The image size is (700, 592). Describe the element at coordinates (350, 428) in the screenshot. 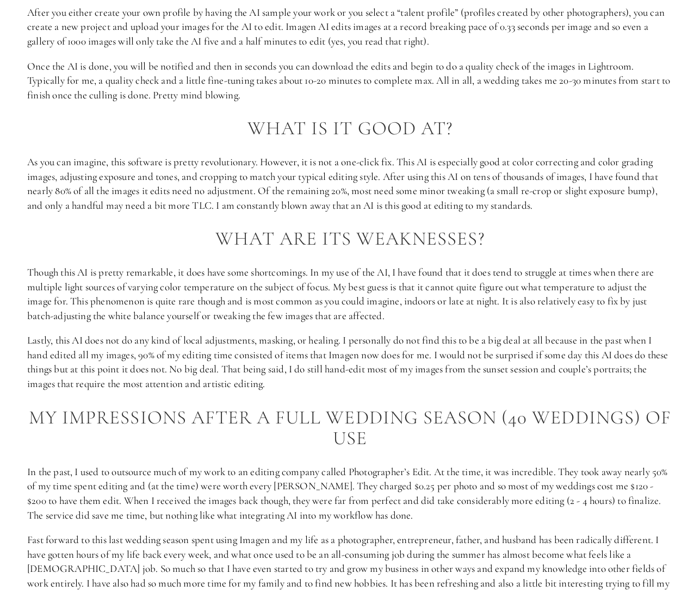

I see `h2: My Impressions After a Full Wedding Season (40 weddings) of use` at that location.